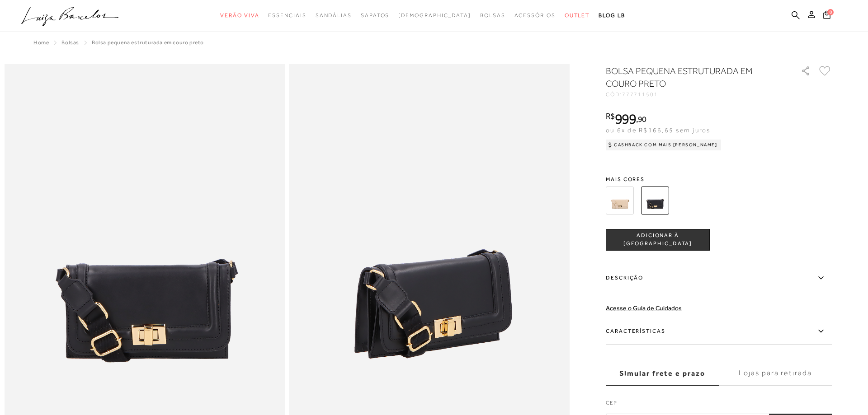  What do you see at coordinates (719, 179) in the screenshot?
I see `span: Mais cores` at bounding box center [719, 179].